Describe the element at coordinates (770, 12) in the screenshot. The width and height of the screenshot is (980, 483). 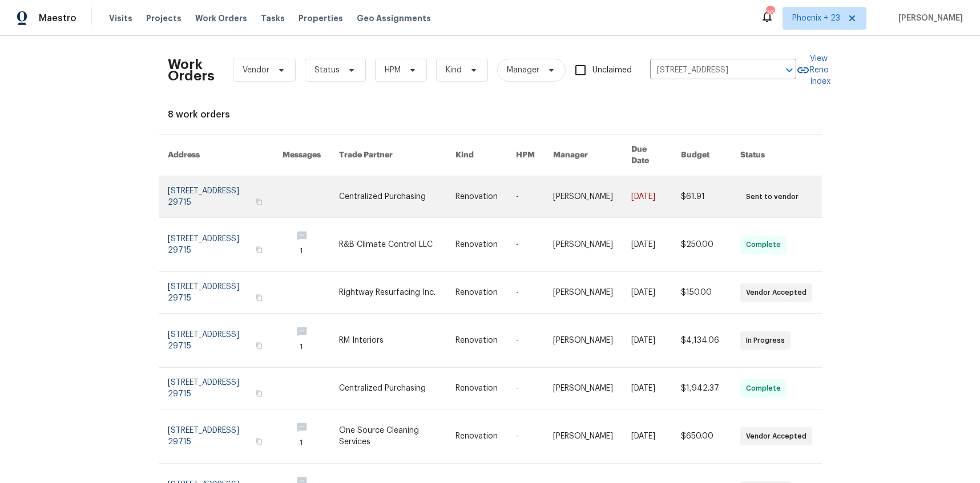
I see `div: 367` at that location.